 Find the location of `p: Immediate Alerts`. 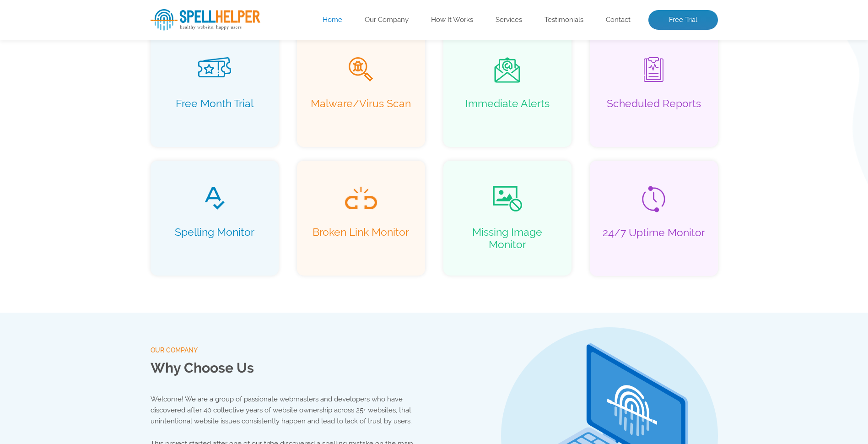

p: Immediate Alerts is located at coordinates (507, 109).